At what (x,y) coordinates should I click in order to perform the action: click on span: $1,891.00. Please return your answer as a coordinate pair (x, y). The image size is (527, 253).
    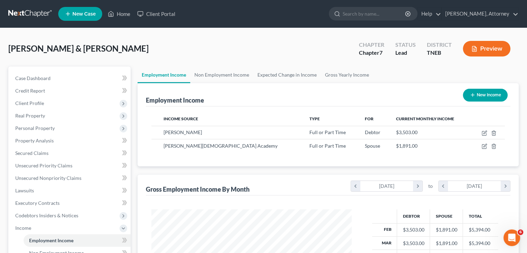
    Looking at the image, I should click on (407, 146).